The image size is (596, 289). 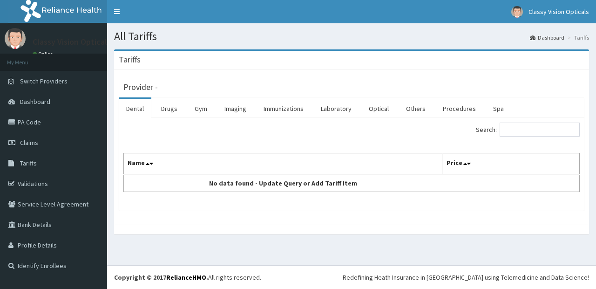 What do you see at coordinates (547, 37) in the screenshot?
I see `a: Dashboard` at bounding box center [547, 37].